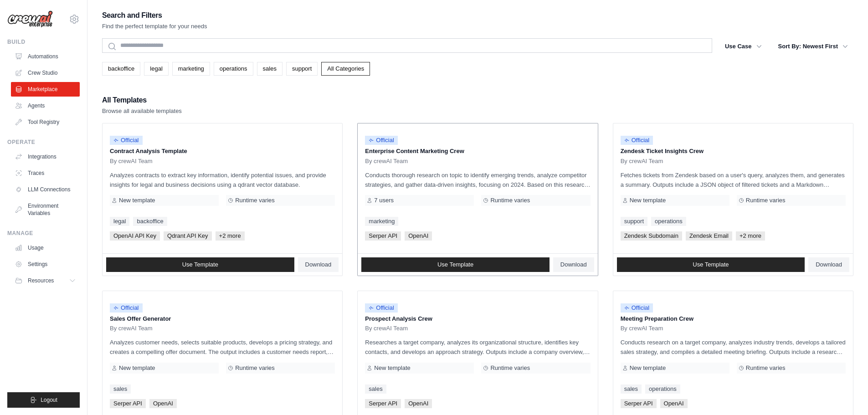  Describe the element at coordinates (45, 89) in the screenshot. I see `a: Marketplace` at that location.